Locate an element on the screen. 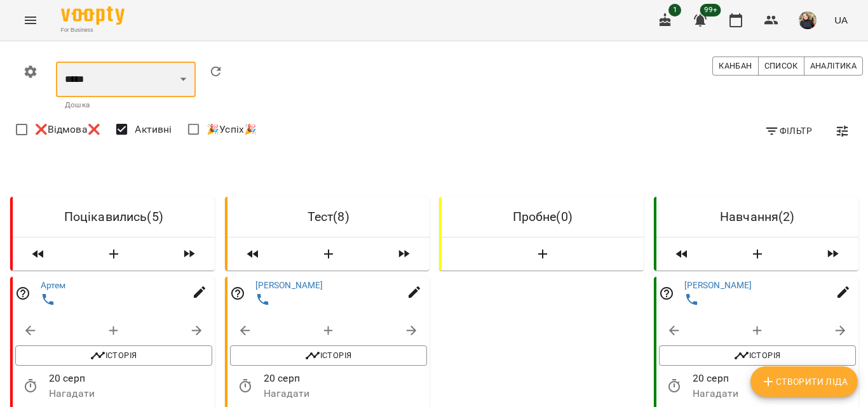  span: 🎉Успіх🎉 is located at coordinates (231, 130).